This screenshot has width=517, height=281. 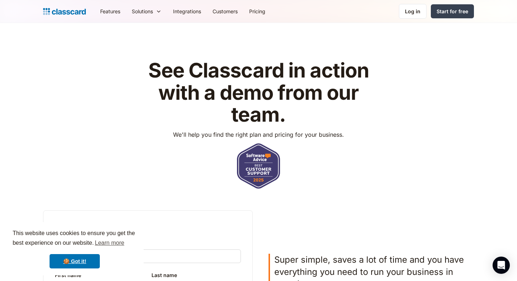 I want to click on a: Customers, so click(x=225, y=11).